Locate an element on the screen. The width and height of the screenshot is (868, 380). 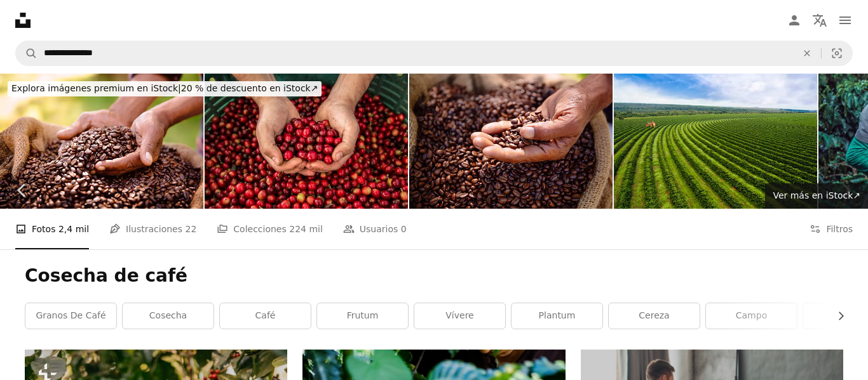
h1: Cosecha de café is located at coordinates (434, 276).